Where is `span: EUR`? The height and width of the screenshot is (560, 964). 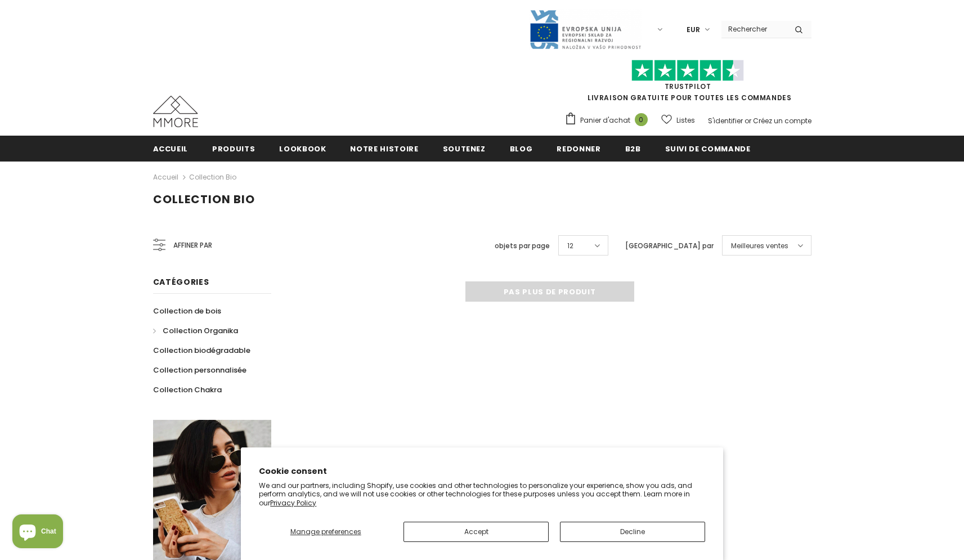 span: EUR is located at coordinates (693, 30).